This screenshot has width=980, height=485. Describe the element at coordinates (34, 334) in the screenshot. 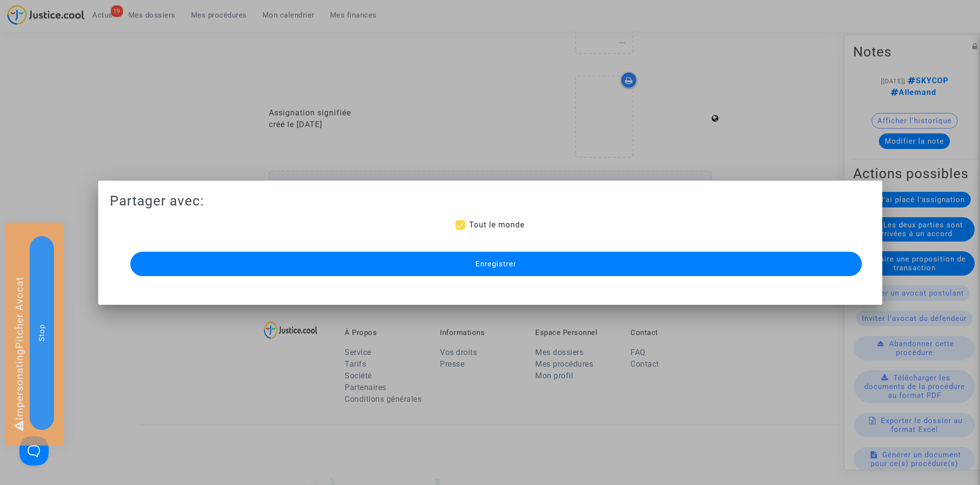

I see `div: Impersonating` at that location.